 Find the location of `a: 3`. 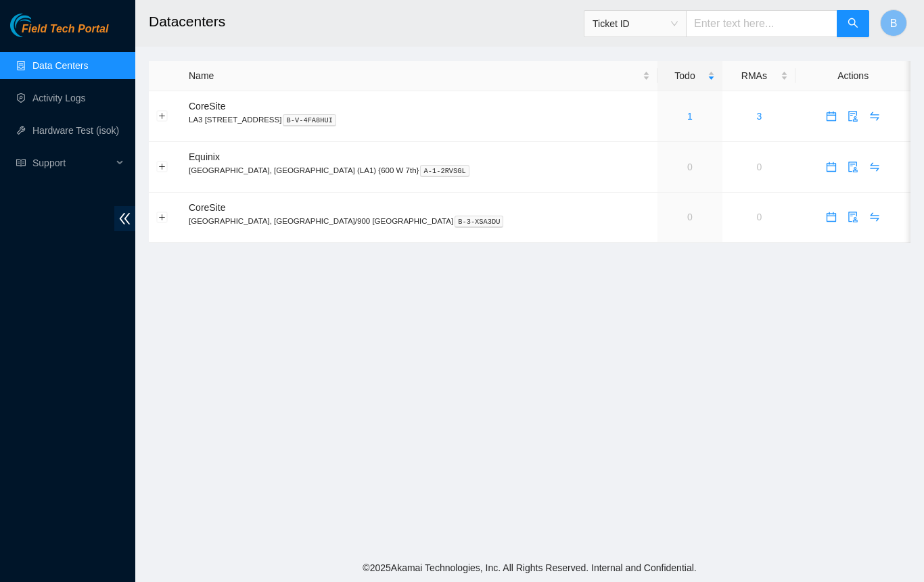

a: 3 is located at coordinates (760, 116).